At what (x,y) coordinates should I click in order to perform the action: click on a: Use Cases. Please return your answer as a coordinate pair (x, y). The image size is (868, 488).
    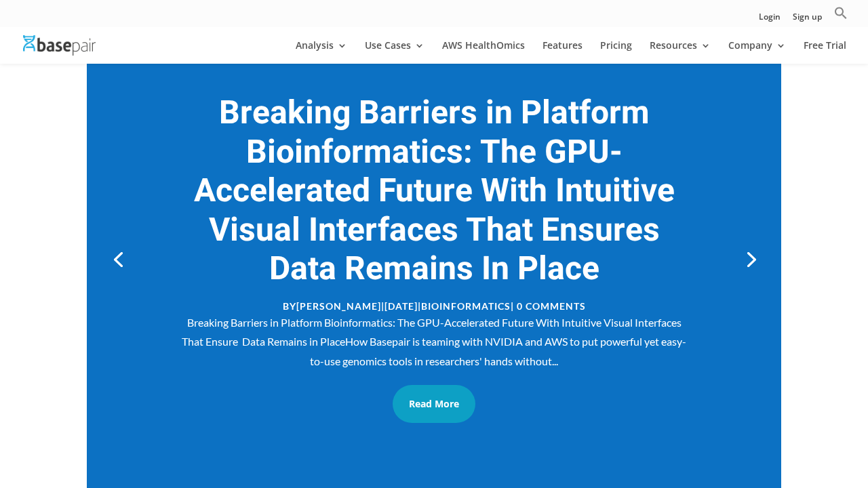
    Looking at the image, I should click on (395, 52).